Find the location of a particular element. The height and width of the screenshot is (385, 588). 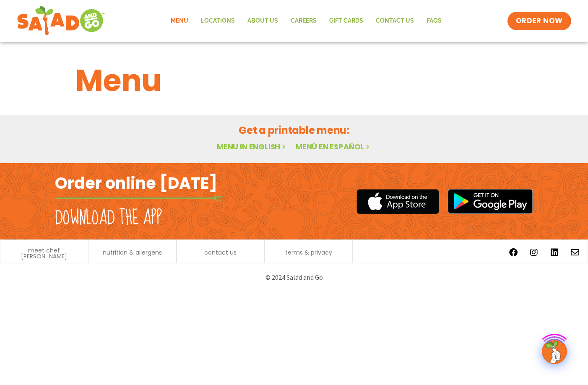

img: new-SAG-logo-768×292 is located at coordinates (61, 21).